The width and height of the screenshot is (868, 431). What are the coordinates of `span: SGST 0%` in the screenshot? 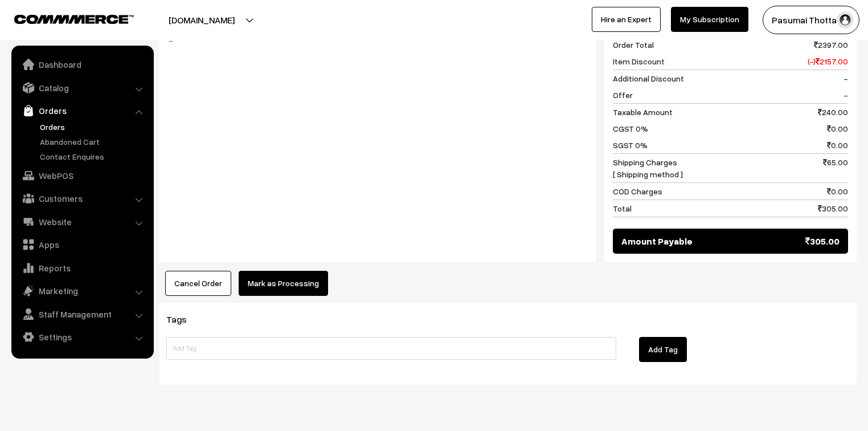 It's located at (630, 145).